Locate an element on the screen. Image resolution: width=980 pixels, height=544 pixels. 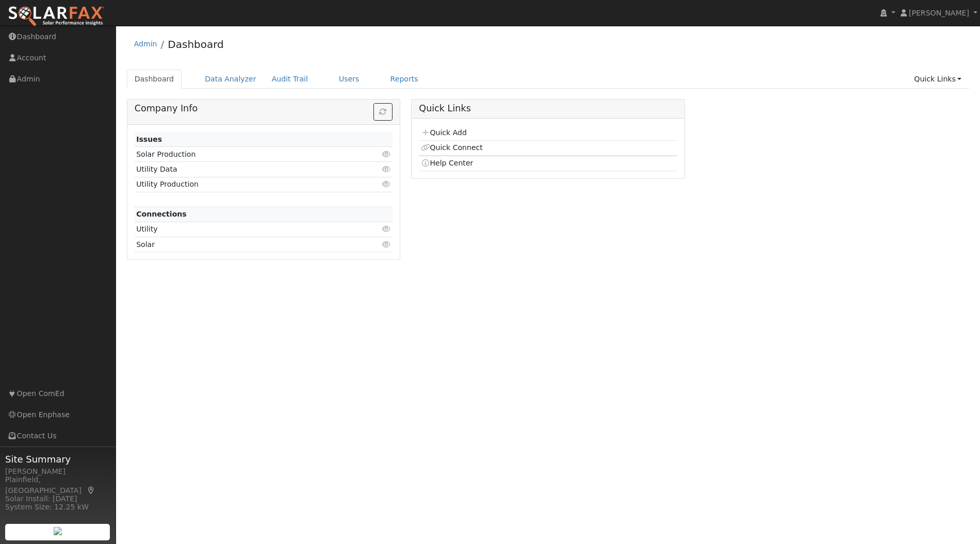
h5: Company Info is located at coordinates (263, 108).